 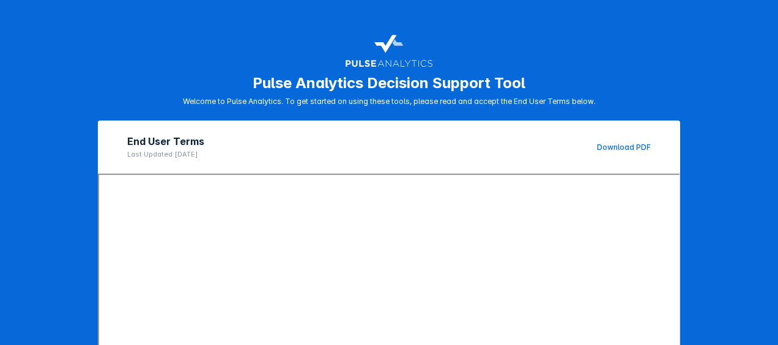 I want to click on h2: End User Terms, so click(x=166, y=141).